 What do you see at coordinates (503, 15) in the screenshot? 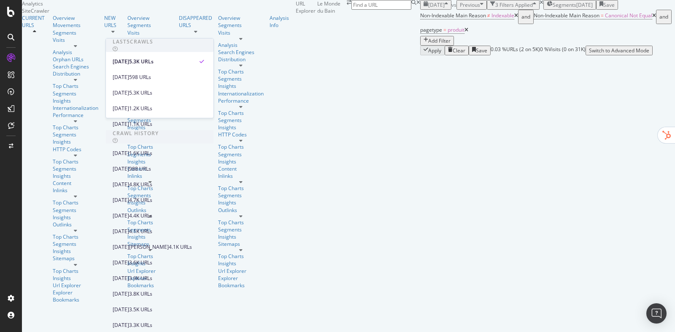
I see `span: Indexable` at bounding box center [503, 15].